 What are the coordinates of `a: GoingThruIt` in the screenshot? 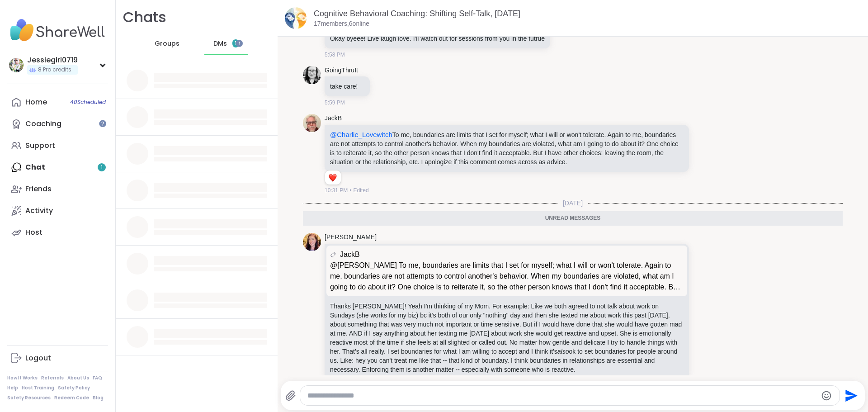 It's located at (341, 71).